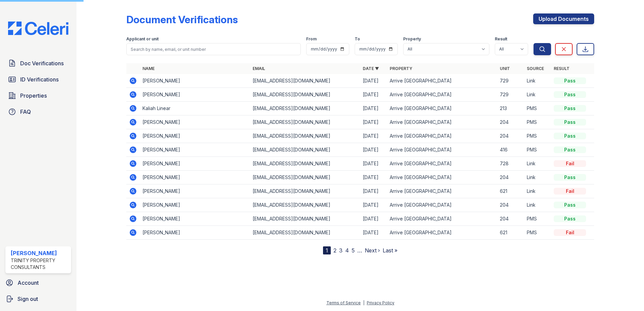  What do you see at coordinates (38, 282) in the screenshot?
I see `a: Account` at bounding box center [38, 282].